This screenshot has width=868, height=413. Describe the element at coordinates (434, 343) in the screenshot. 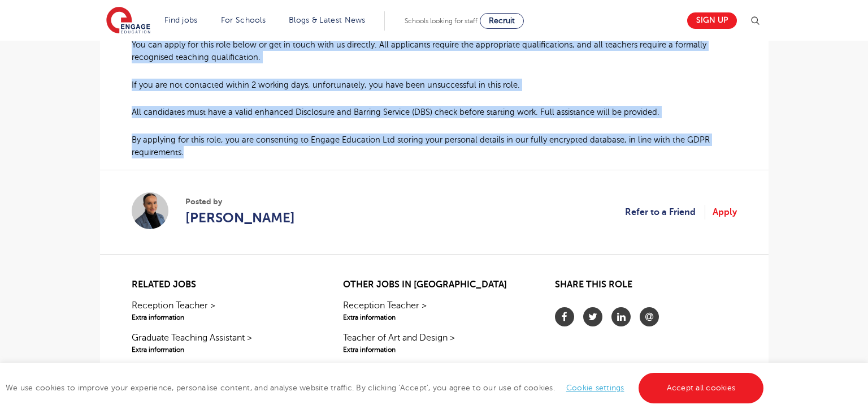

I see `a: Teacher of Art and Design >Extra information` at that location.